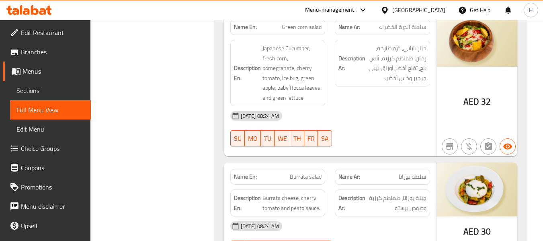 This screenshot has width=543, height=241. What do you see at coordinates (469, 146) in the screenshot?
I see `button: Purchased item` at bounding box center [469, 146].